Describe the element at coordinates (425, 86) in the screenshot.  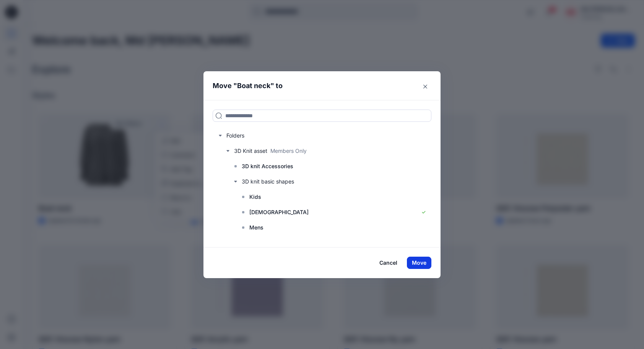
I see `button: Close` at that location.